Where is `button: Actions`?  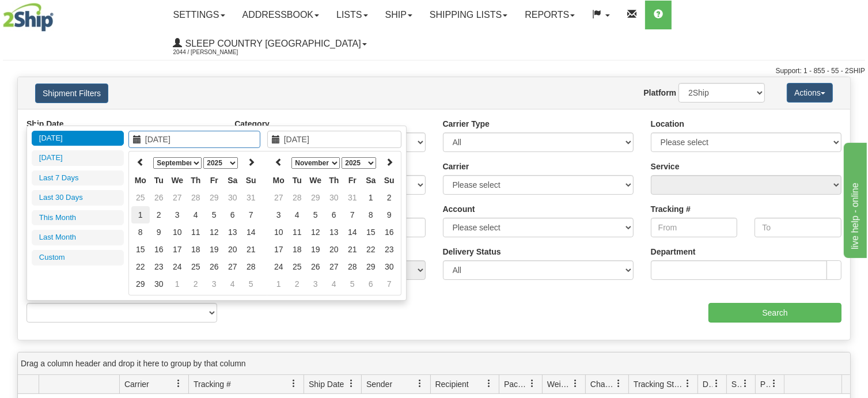
button: Actions is located at coordinates (810, 93).